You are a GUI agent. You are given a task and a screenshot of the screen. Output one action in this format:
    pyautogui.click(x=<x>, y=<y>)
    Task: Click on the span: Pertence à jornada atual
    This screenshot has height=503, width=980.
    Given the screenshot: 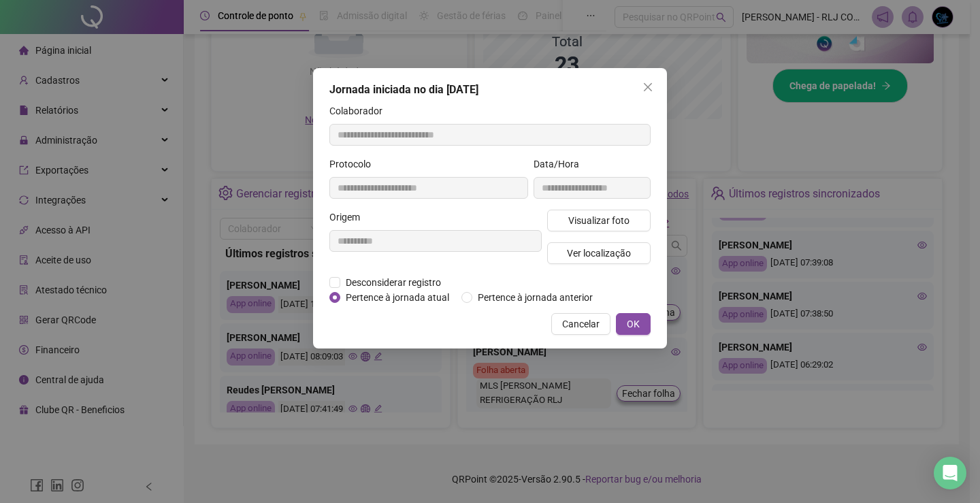 What is the action you would take?
    pyautogui.click(x=397, y=298)
    